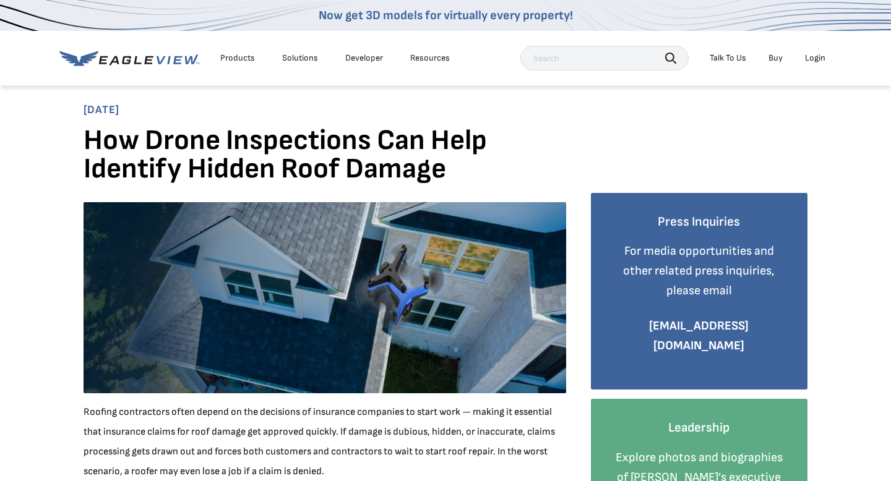 The width and height of the screenshot is (891, 481). What do you see at coordinates (815, 58) in the screenshot?
I see `div: Login` at bounding box center [815, 58].